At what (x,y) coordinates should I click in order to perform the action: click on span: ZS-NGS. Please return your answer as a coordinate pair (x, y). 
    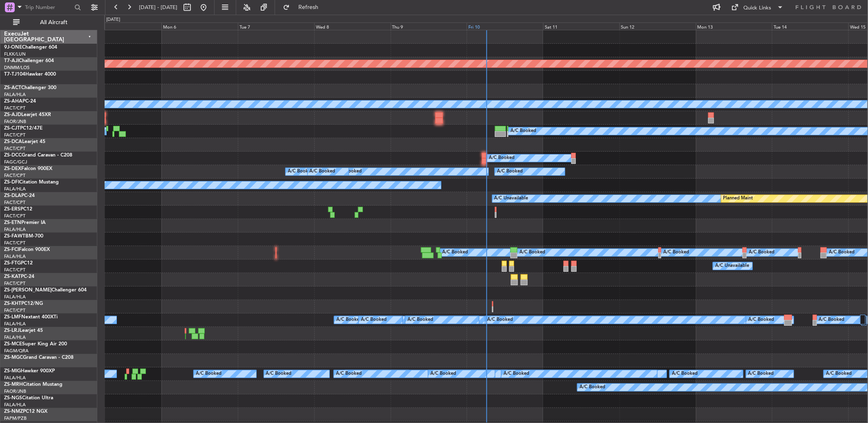
    Looking at the image, I should click on (13, 398).